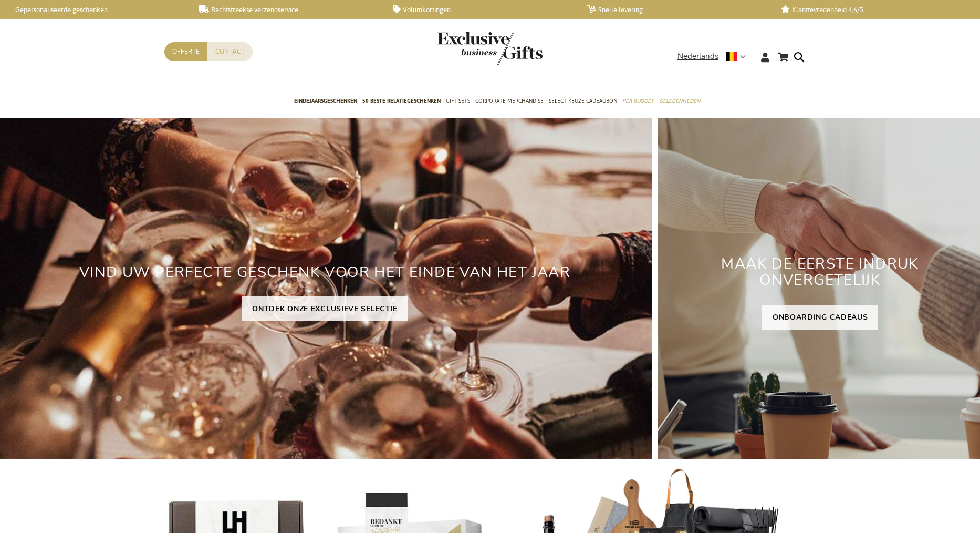 This screenshot has height=533, width=980. What do you see at coordinates (186, 51) in the screenshot?
I see `a: Offerte` at bounding box center [186, 51].